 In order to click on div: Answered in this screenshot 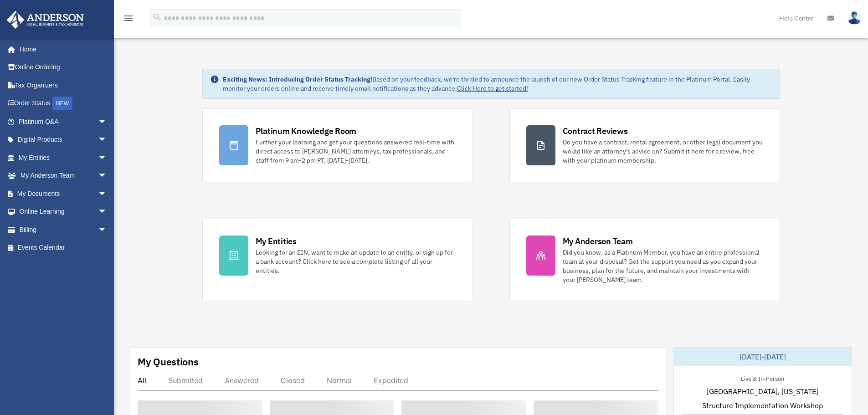, I will do `click(242, 381)`.